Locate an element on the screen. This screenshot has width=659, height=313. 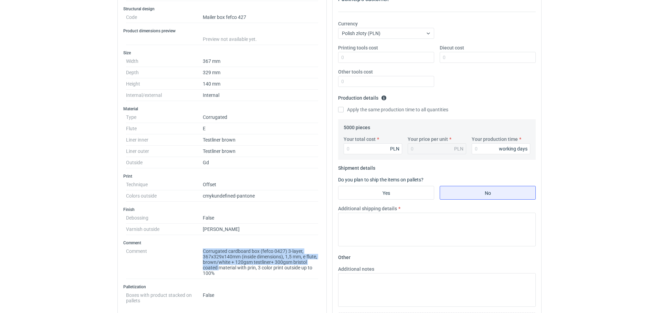
dd: Corrugated is located at coordinates (260, 117).